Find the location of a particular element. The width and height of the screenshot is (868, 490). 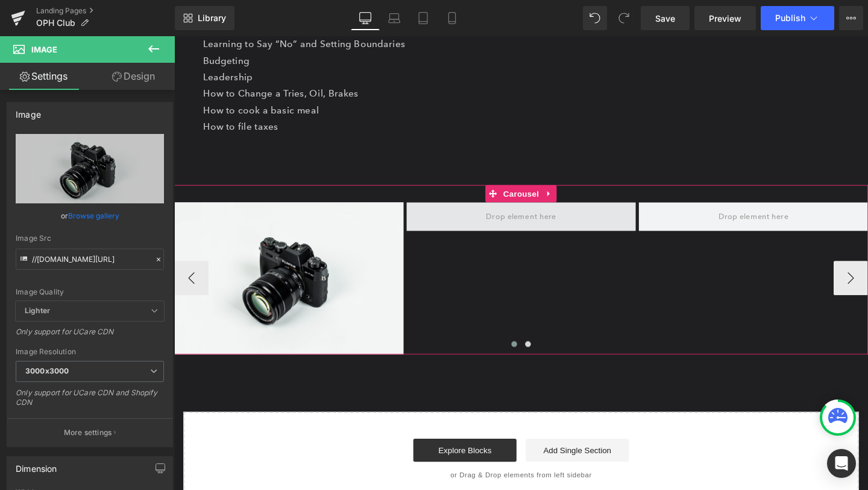

input: Link is located at coordinates (90, 259).